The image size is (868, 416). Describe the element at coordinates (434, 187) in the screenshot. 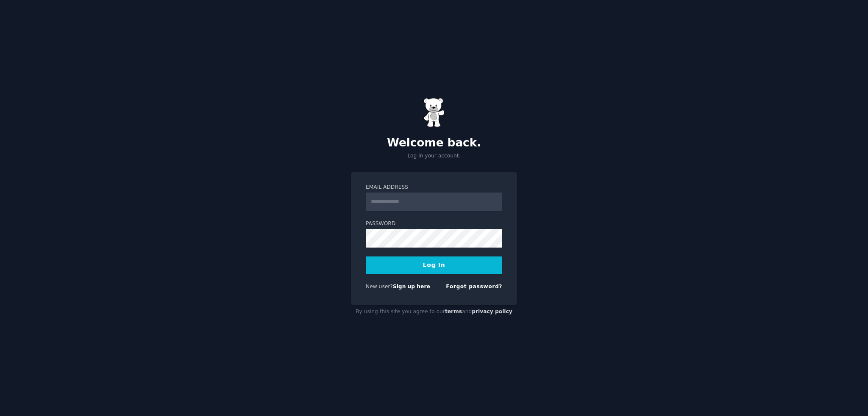

I see `label: Email Address` at that location.